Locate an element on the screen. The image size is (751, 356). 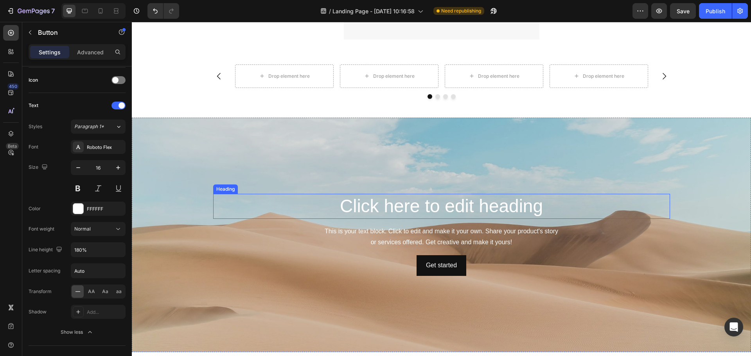
div: Styles is located at coordinates (35, 127).